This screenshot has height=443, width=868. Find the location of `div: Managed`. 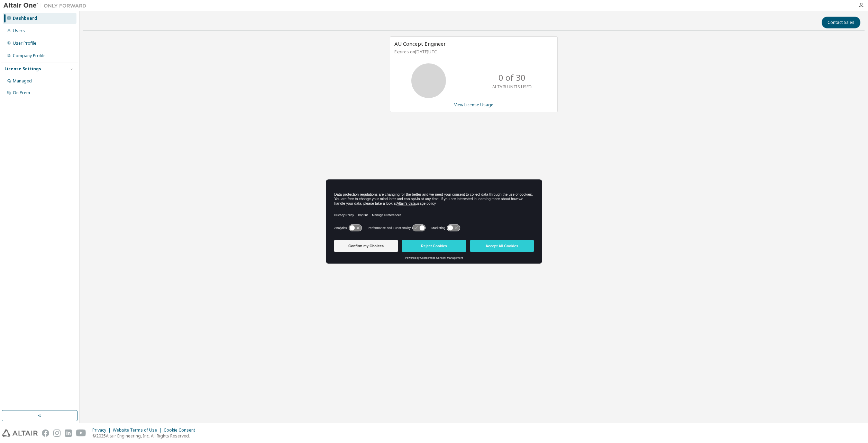

div: Managed is located at coordinates (22, 81).